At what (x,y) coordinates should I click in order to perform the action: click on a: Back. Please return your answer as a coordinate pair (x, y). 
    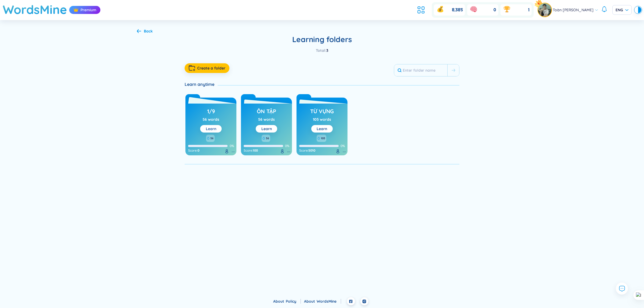
    Looking at the image, I should click on (145, 31).